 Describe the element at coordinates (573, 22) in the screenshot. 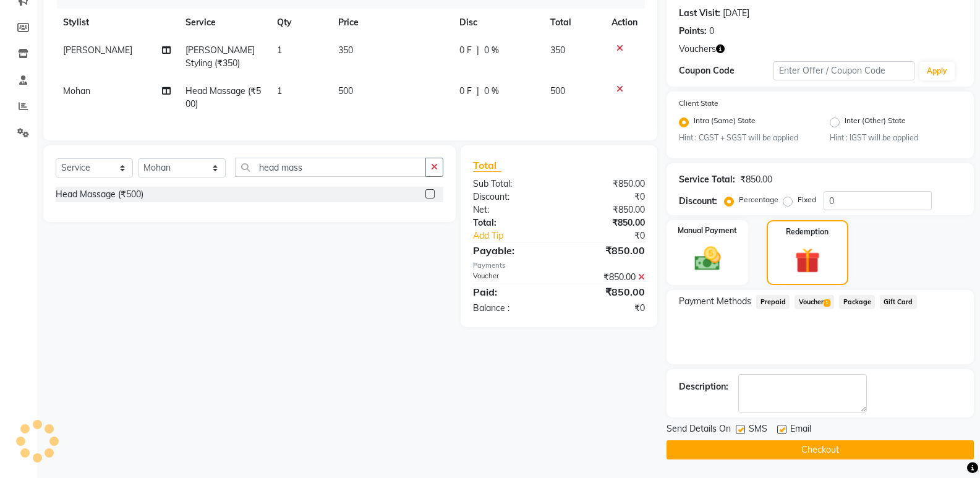

I see `th: Total` at that location.